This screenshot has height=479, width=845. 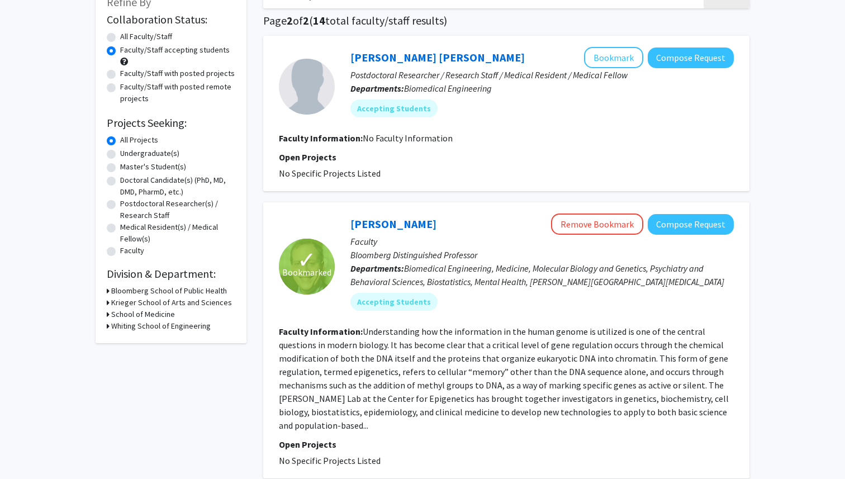 I want to click on span: No Faculty Information, so click(x=407, y=138).